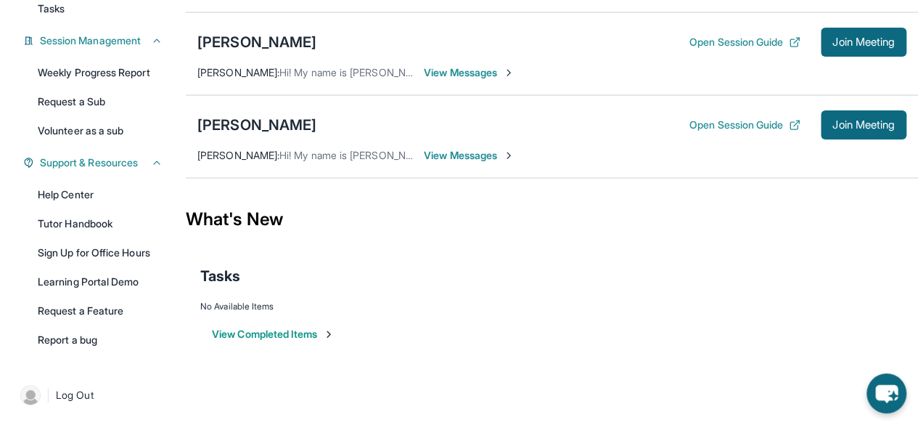 This screenshot has width=918, height=425. What do you see at coordinates (30, 395) in the screenshot?
I see `img: user-img` at bounding box center [30, 395].